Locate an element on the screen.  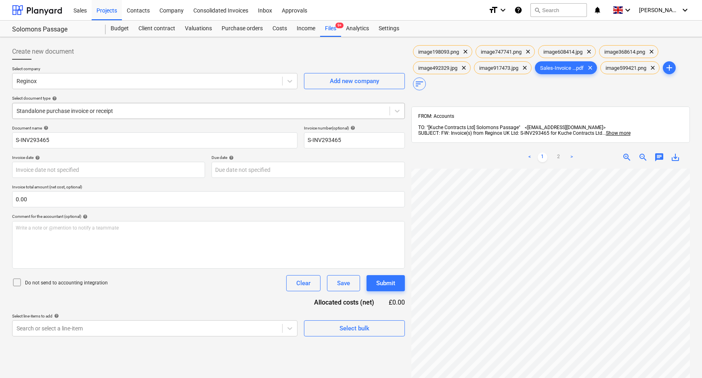
span: Sales-Invoice ...pdf is located at coordinates (562, 68).